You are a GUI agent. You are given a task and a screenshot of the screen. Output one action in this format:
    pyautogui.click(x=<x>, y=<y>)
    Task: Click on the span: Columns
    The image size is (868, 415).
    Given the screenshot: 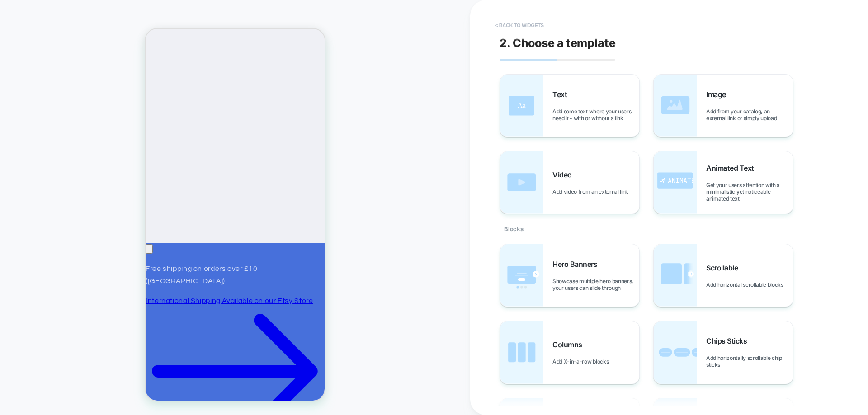 What is the action you would take?
    pyautogui.click(x=569, y=345)
    